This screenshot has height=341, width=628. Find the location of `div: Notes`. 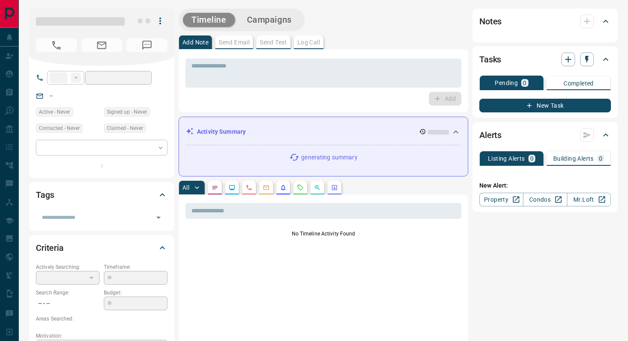

div: Notes is located at coordinates (545, 21).